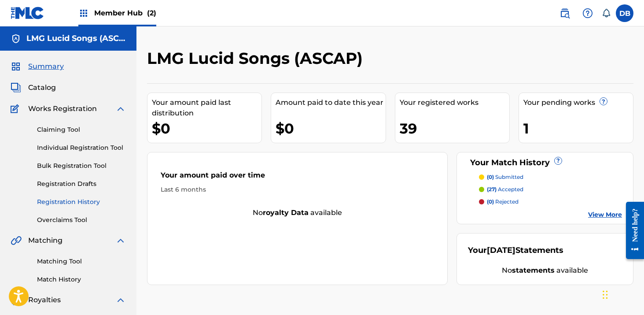  I want to click on div: Chat Widget, so click(622, 294).